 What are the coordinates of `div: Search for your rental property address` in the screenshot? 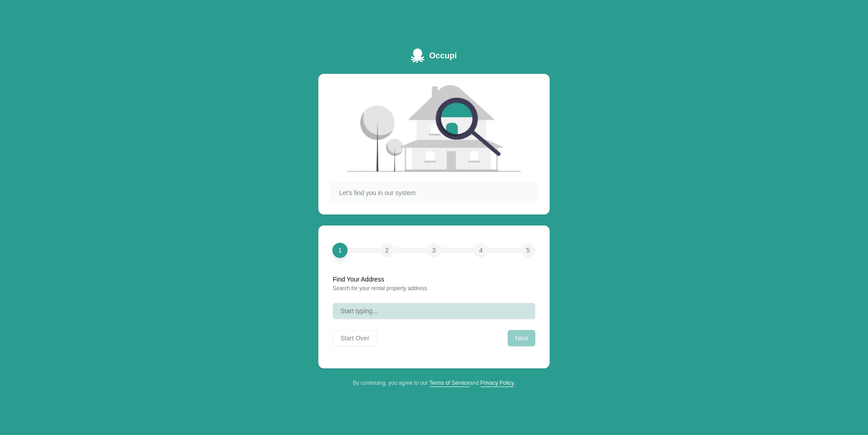 It's located at (434, 288).